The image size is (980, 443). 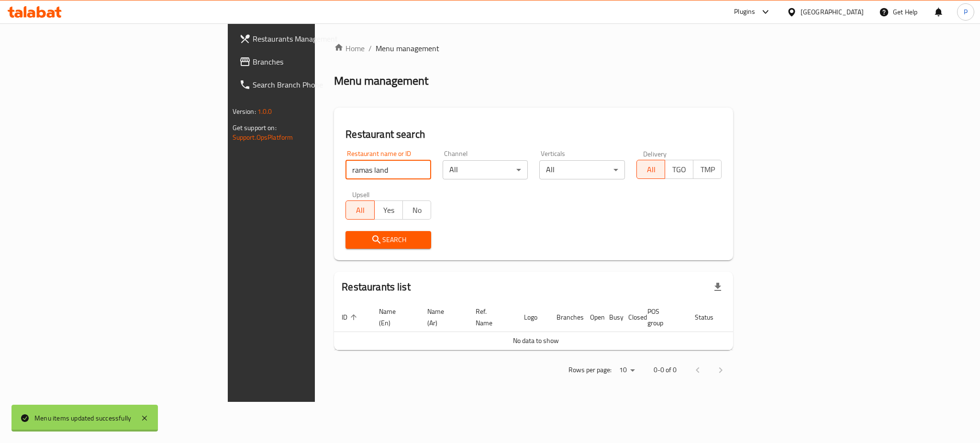 I want to click on span: Branches, so click(x=318, y=62).